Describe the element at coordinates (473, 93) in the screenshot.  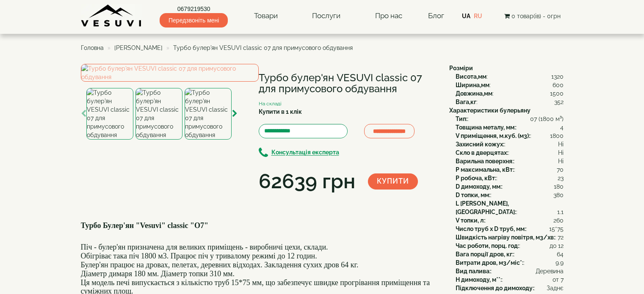
I see `b: Довжина,мм` at that location.